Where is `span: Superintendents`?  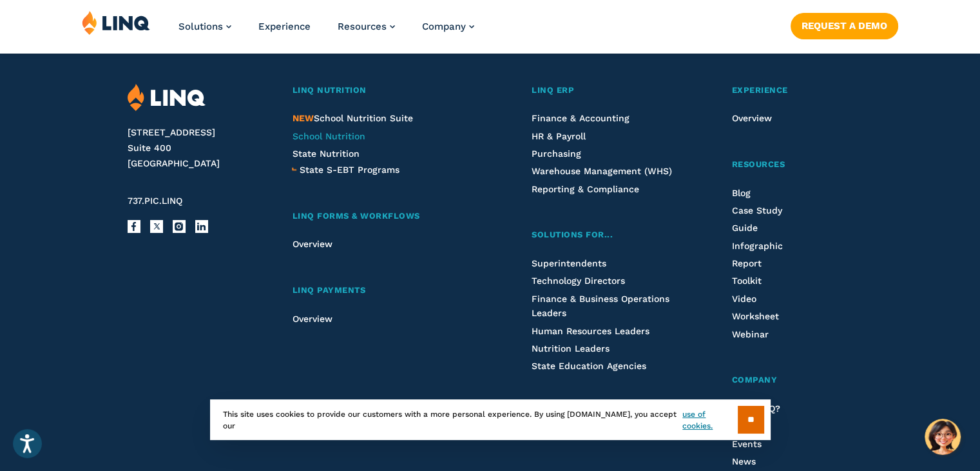
span: Superintendents is located at coordinates (569, 263).